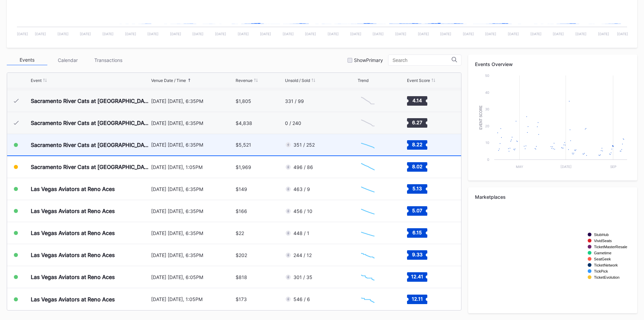 The height and width of the screenshot is (320, 644). Describe the element at coordinates (241, 189) in the screenshot. I see `div: $149` at that location.